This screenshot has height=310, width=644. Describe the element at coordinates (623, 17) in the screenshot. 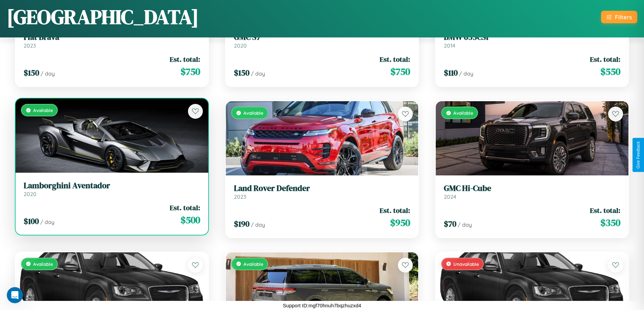

I see `div: Filters` at that location.